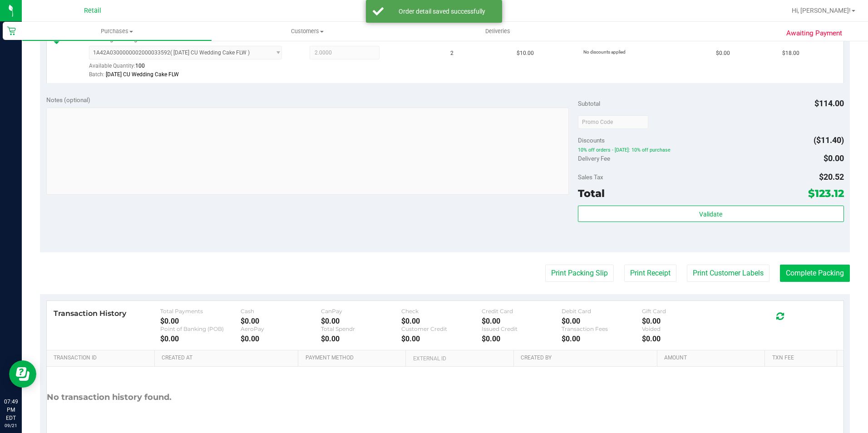 This screenshot has width=868, height=433. Describe the element at coordinates (200, 311) in the screenshot. I see `div: Total Payments` at that location.